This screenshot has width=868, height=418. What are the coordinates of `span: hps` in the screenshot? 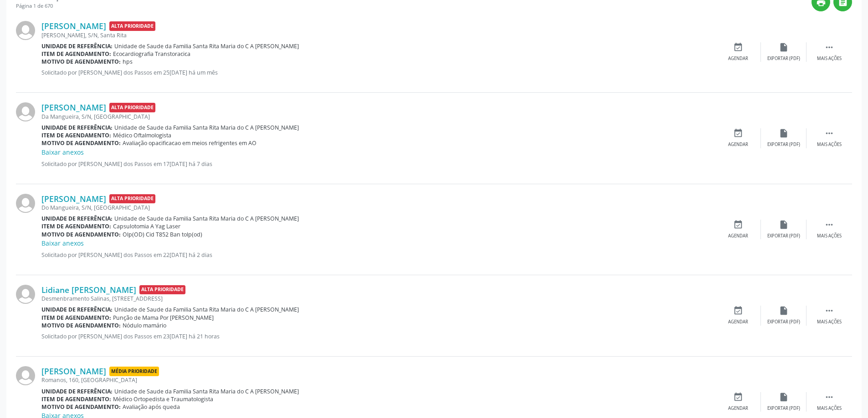 It's located at (128, 62).